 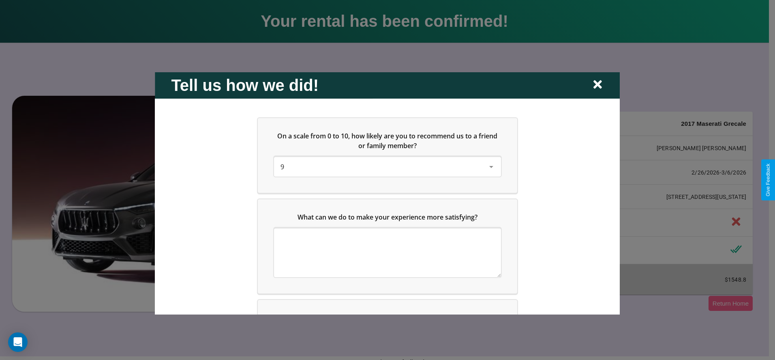 What do you see at coordinates (387, 216) in the screenshot?
I see `span: What can we do to make your experience more satisfying?` at bounding box center [387, 216].